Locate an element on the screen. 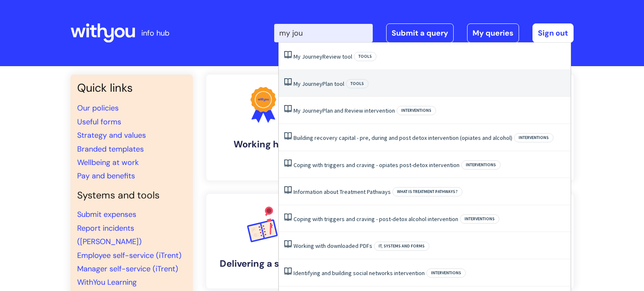 This screenshot has width=644, height=291. a: Employee self-service (iTrent) is located at coordinates (129, 256).